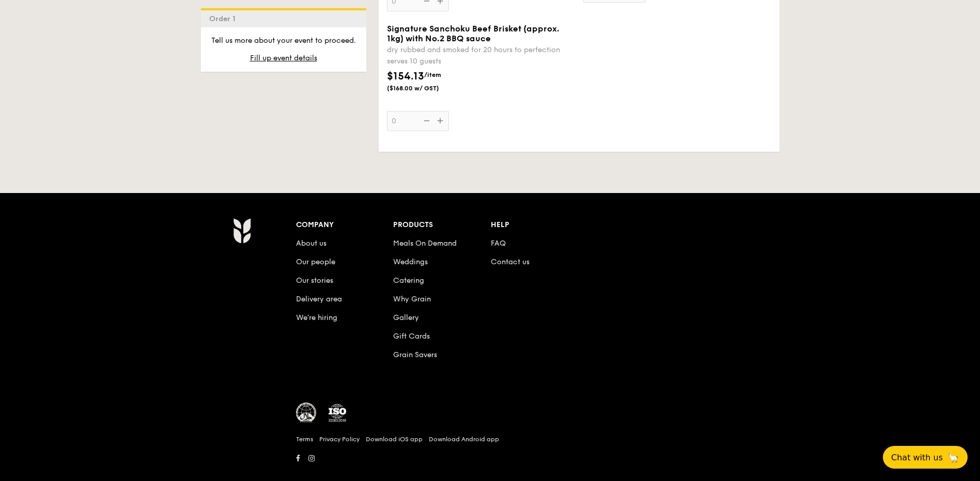 The height and width of the screenshot is (481, 980). I want to click on a: Meals On Demand, so click(425, 243).